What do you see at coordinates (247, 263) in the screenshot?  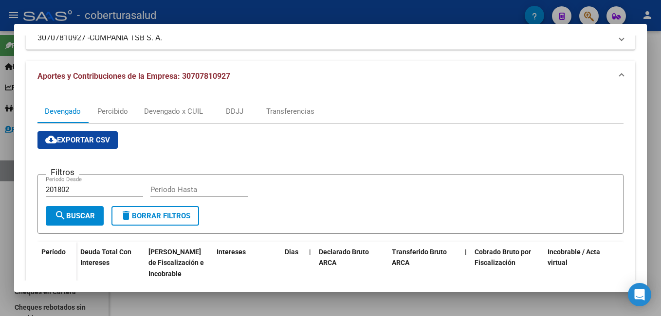 I see `datatable-header-cell: Intereses` at bounding box center [247, 263].